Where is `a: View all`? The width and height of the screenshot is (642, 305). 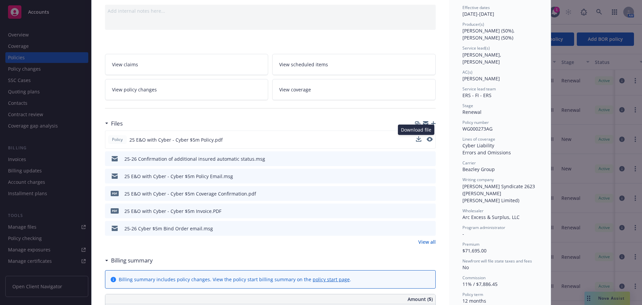 a: View all is located at coordinates (427, 242).